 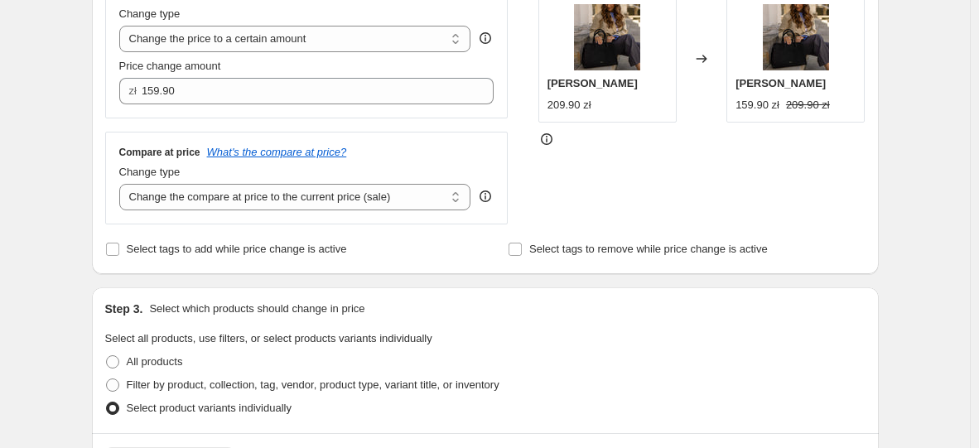 What do you see at coordinates (569, 105) in the screenshot?
I see `div: 209.90 zł` at bounding box center [569, 105].